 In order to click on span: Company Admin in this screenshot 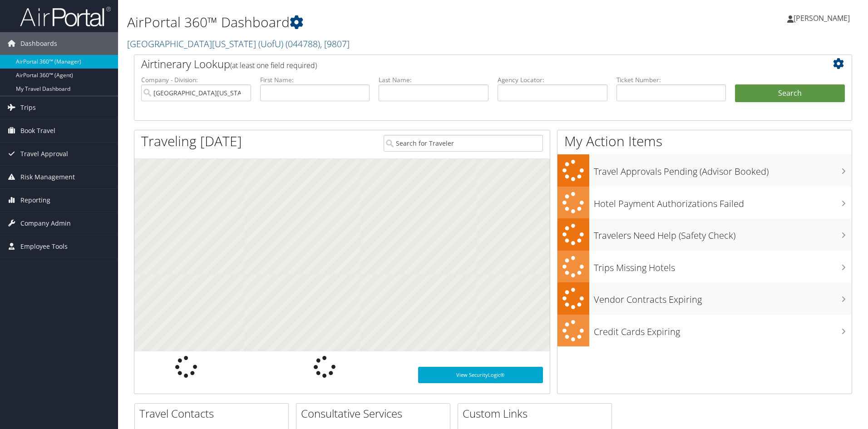, I will do `click(45, 223)`.